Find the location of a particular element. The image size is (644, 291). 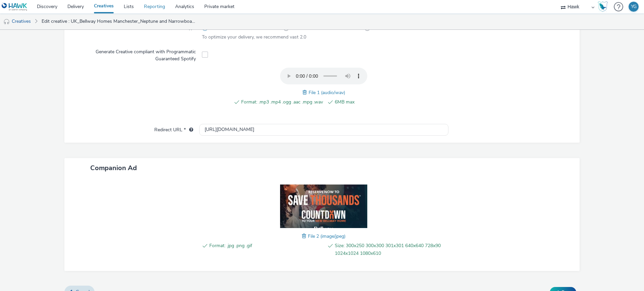

div: YG is located at coordinates (634, 7).